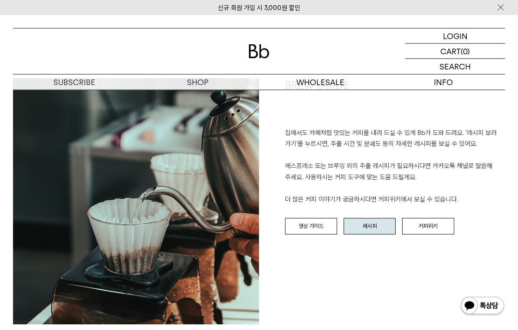 This screenshot has width=518, height=330. What do you see at coordinates (259, 8) in the screenshot?
I see `a: 신규 회원 가입 시 3,000원 할인` at bounding box center [259, 8].